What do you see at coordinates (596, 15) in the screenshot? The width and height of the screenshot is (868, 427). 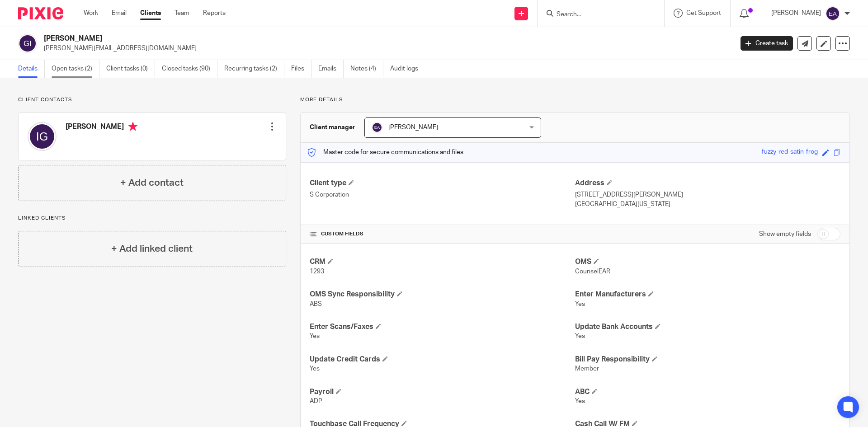 I see `input: Search` at bounding box center [596, 15].